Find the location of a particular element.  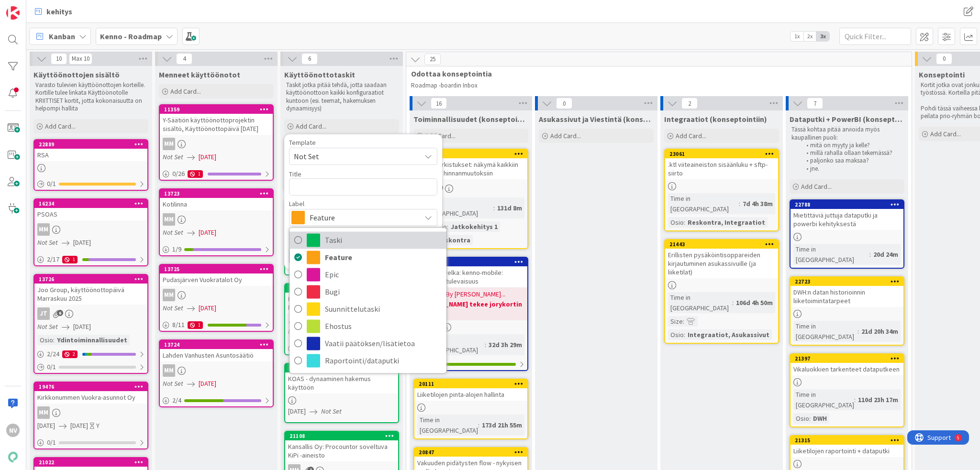

div: Reskontra is located at coordinates (453, 240).